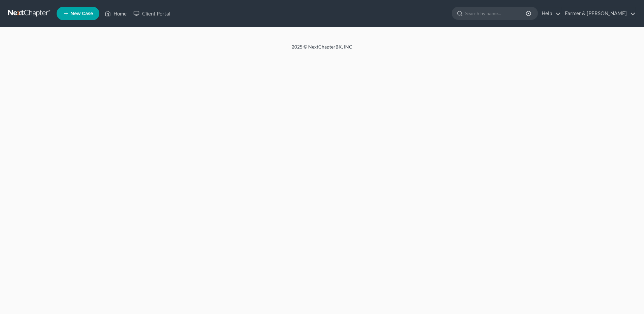 The height and width of the screenshot is (314, 644). I want to click on input: Search by name..., so click(496, 13).